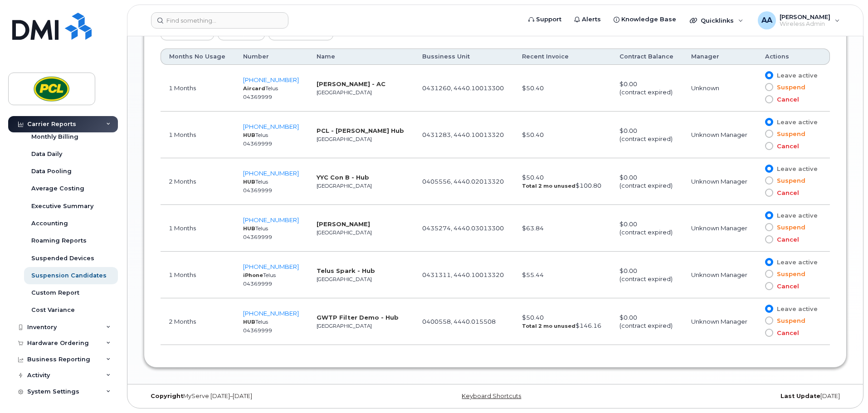  What do you see at coordinates (717, 20) in the screenshot?
I see `div: Quicklinks` at bounding box center [717, 20].